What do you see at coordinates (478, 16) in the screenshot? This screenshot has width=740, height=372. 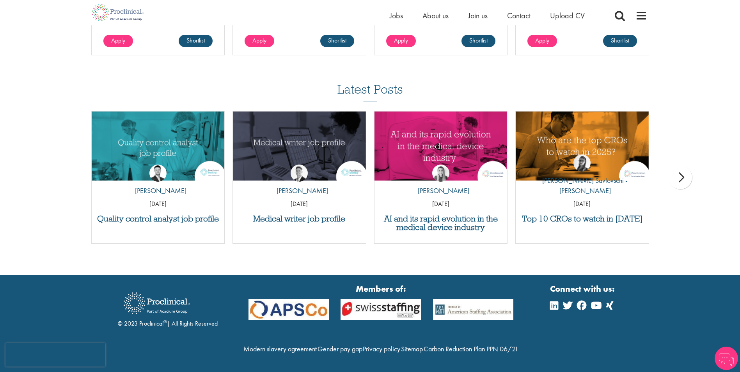 I see `a: Join us` at bounding box center [478, 16].